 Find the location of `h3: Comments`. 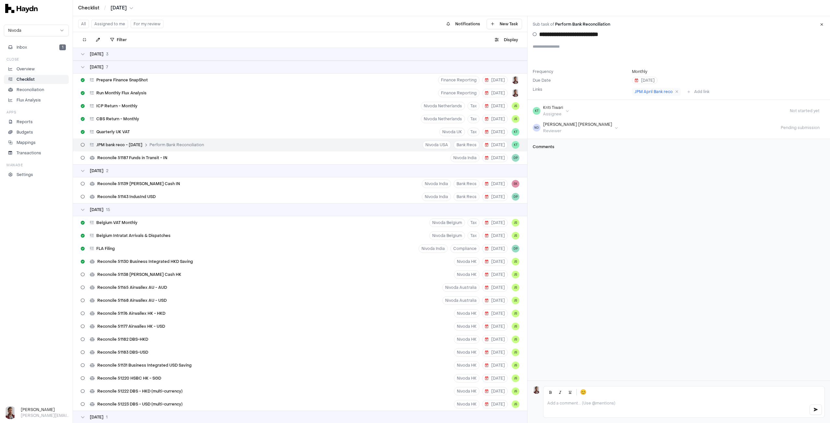

h3: Comments is located at coordinates (679, 147).